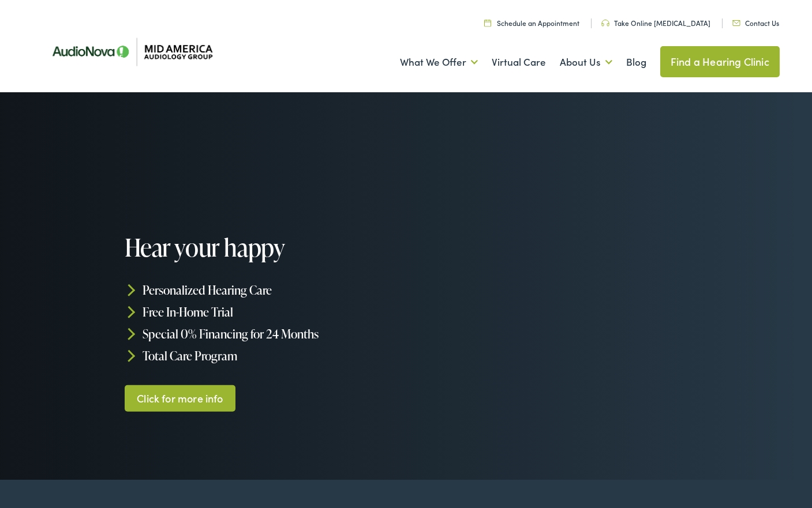 This screenshot has width=812, height=508. What do you see at coordinates (265, 312) in the screenshot?
I see `li: Free In-Home Trial` at bounding box center [265, 312].